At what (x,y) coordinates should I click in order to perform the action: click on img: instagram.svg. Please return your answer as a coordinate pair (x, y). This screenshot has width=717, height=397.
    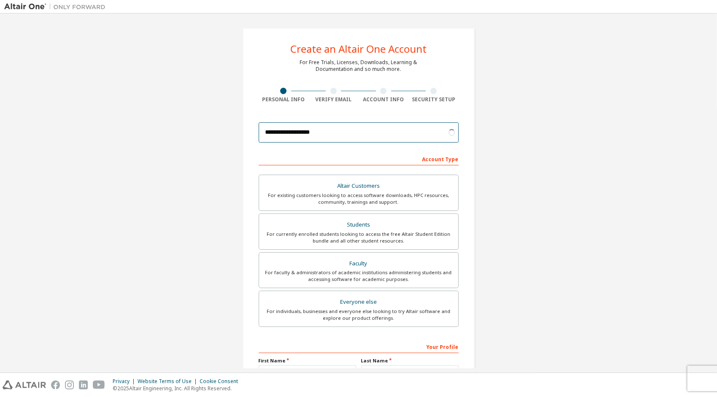
    Looking at the image, I should click on (69, 385).